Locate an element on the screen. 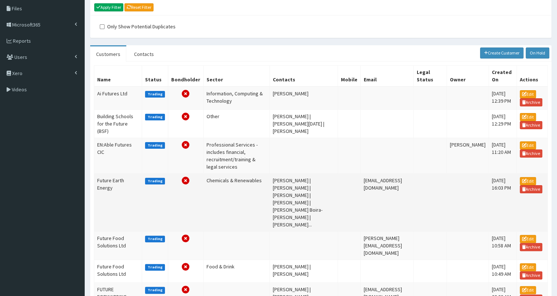  th: Name is located at coordinates (118, 76).